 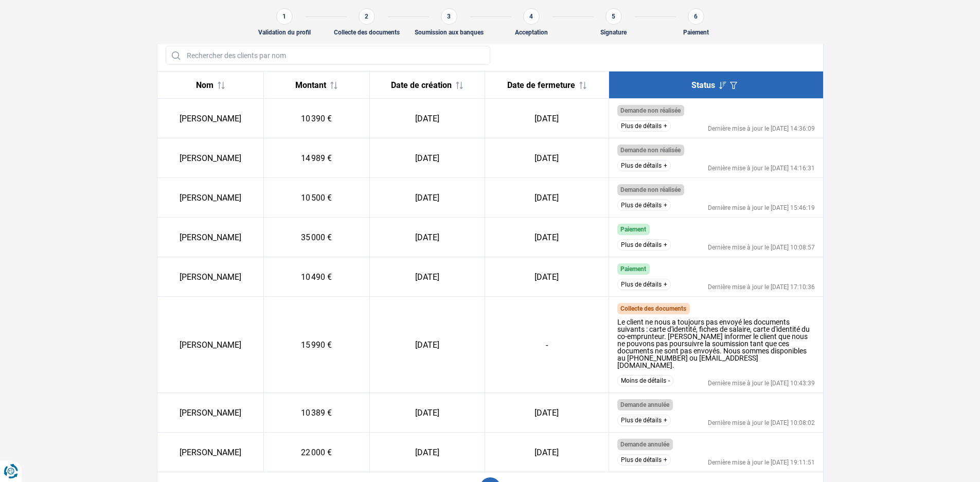 What do you see at coordinates (284, 32) in the screenshot?
I see `div: Validation du profil` at bounding box center [284, 32].